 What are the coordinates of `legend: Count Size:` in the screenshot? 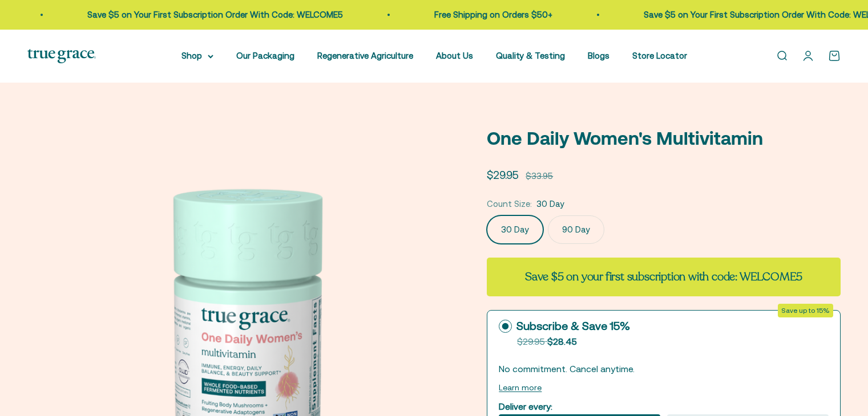 It's located at (509, 204).